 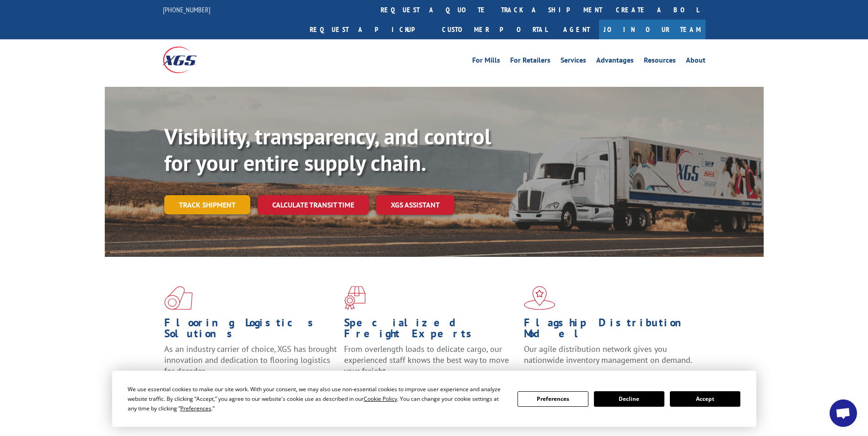 What do you see at coordinates (695, 61) in the screenshot?
I see `a: About` at bounding box center [695, 61].